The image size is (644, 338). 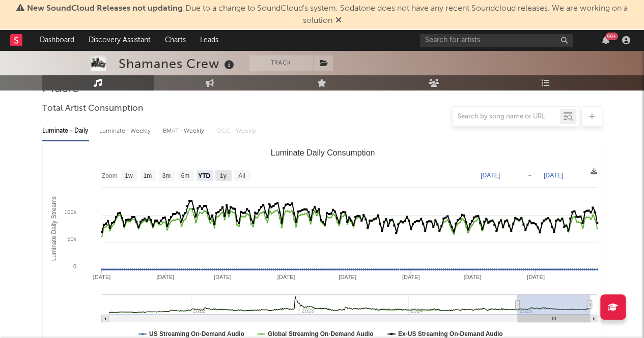 I want to click on div: BMAT - Weekly, so click(x=184, y=131).